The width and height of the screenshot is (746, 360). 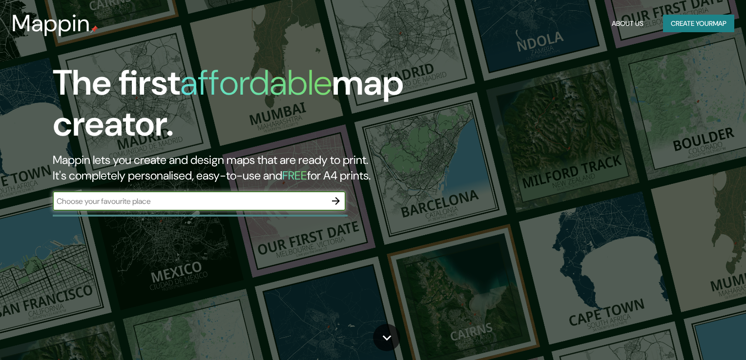 I want to click on h3: Mappin, so click(x=51, y=23).